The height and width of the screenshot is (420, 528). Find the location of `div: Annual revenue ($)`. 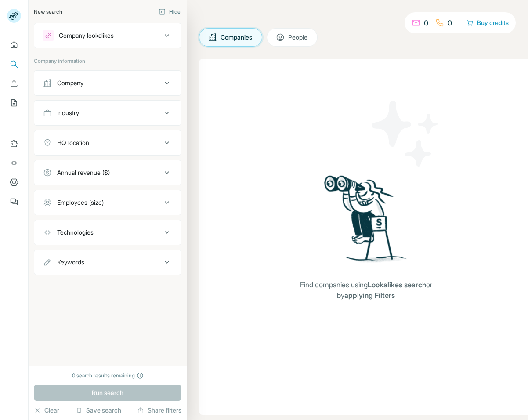

div: Annual revenue ($) is located at coordinates (83, 173).